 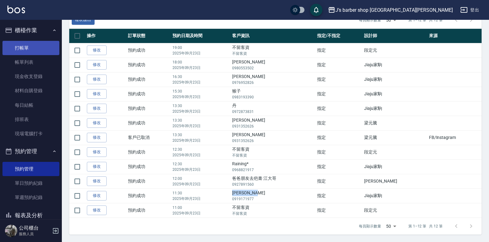 What do you see at coordinates (273, 111) in the screenshot?
I see `p: 0972873831` at bounding box center [273, 111].